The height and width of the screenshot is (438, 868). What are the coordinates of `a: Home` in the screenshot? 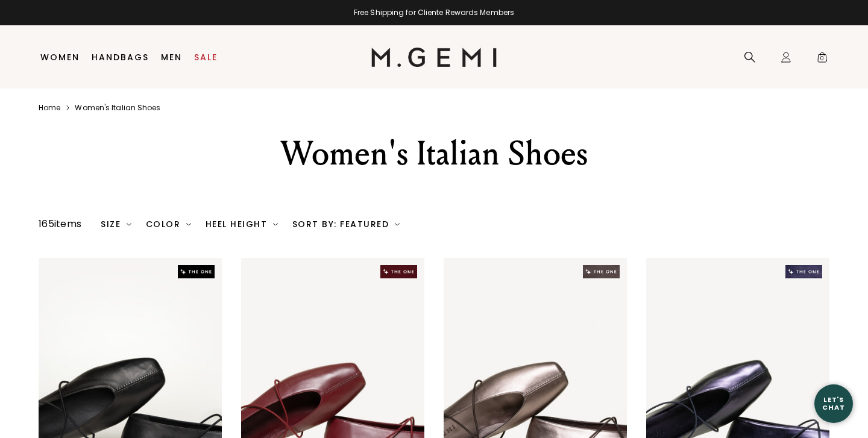 It's located at (50, 108).